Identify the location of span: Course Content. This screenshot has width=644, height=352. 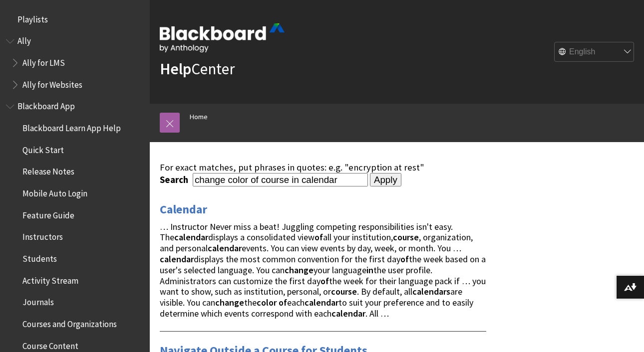
(50, 344).